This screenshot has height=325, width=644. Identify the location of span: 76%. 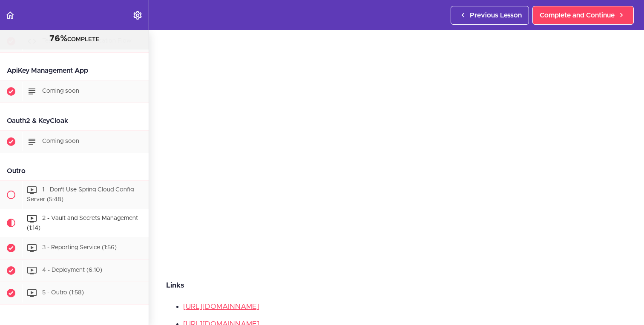
(59, 39).